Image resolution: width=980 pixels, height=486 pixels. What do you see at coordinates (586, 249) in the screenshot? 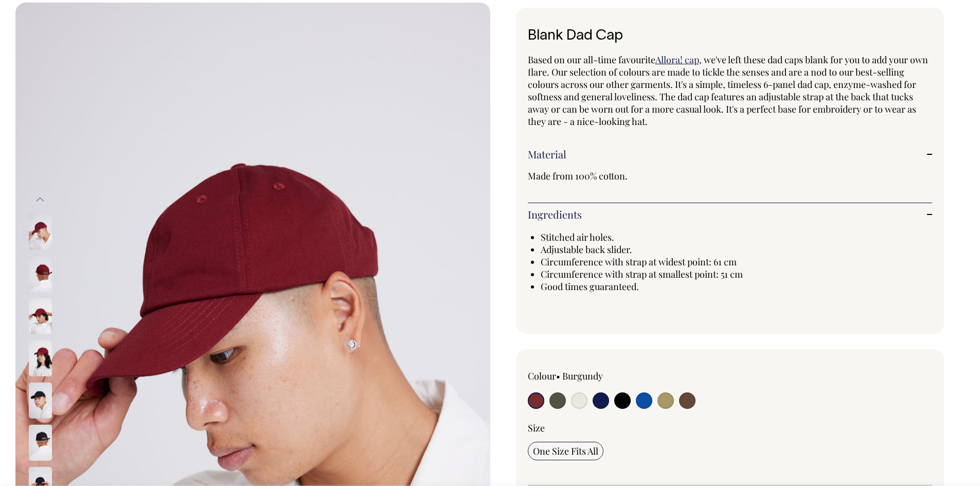
I see `span: Adjustable back slider.` at bounding box center [586, 249].